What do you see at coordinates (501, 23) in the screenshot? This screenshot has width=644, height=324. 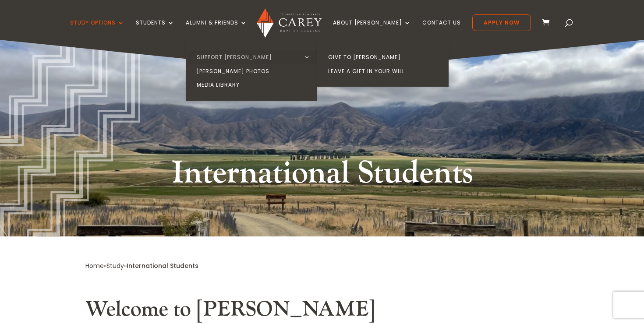 I see `a: Apply Now` at bounding box center [501, 23].